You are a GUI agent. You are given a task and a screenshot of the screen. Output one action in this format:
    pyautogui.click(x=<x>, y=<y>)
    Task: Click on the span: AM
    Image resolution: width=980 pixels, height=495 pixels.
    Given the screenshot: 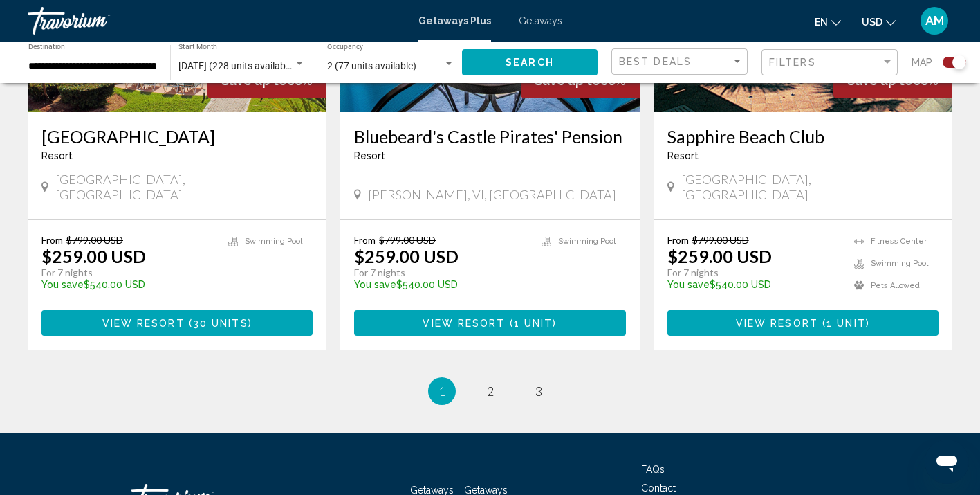 What is the action you would take?
    pyautogui.click(x=934, y=21)
    